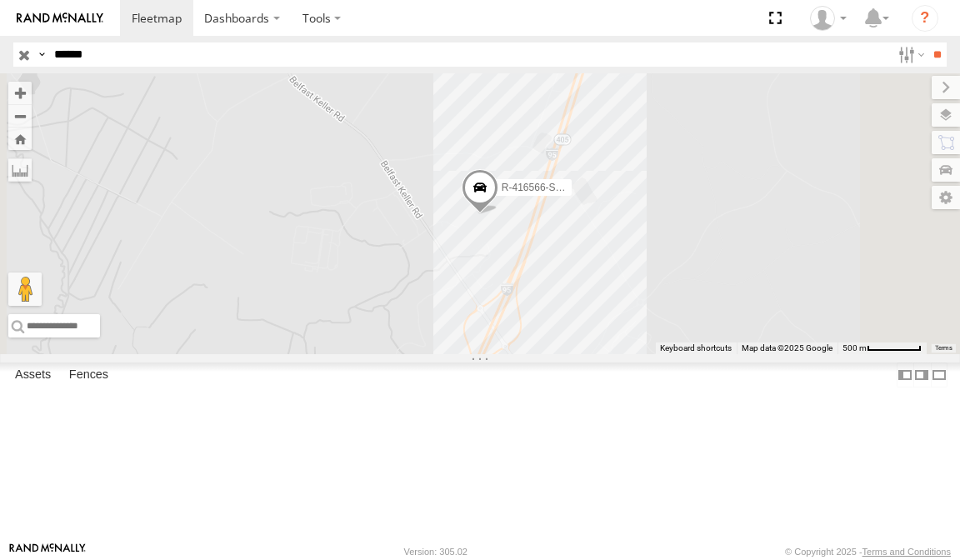 Image resolution: width=960 pixels, height=560 pixels. I want to click on div: Version: 305.02, so click(436, 552).